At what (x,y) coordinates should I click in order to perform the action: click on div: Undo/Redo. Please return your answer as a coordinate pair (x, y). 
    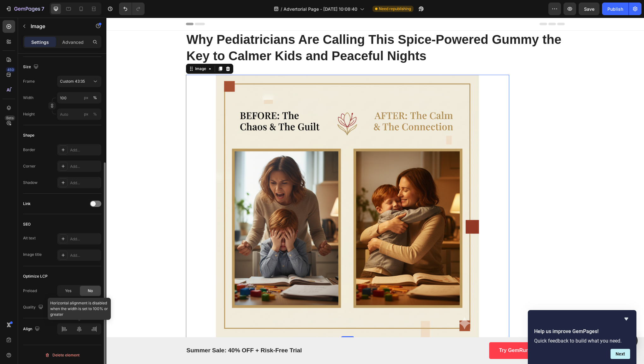
    Looking at the image, I should click on (132, 9).